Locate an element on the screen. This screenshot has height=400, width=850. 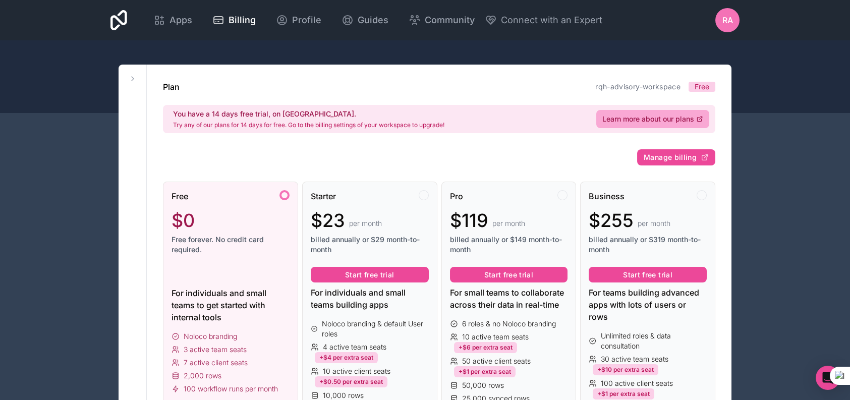
div: +$10 per extra seat is located at coordinates (625, 370).